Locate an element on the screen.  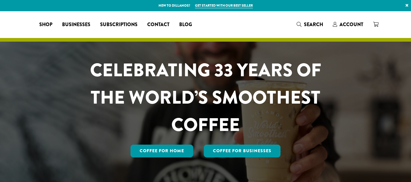
span: Contact is located at coordinates (158, 25).